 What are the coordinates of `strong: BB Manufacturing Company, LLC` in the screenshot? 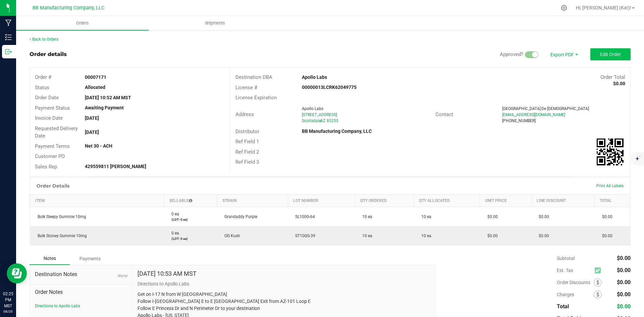 It's located at (337, 131).